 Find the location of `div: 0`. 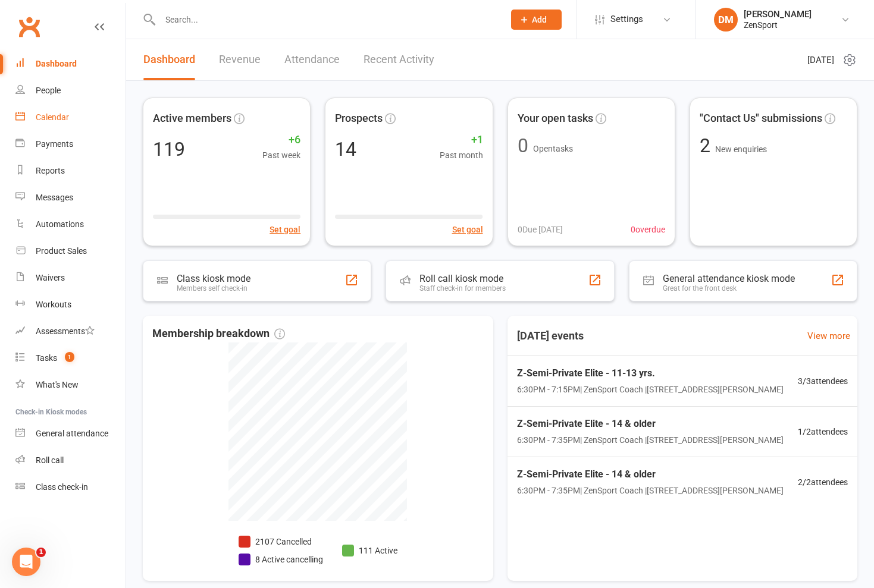

div: 0 is located at coordinates (523, 146).